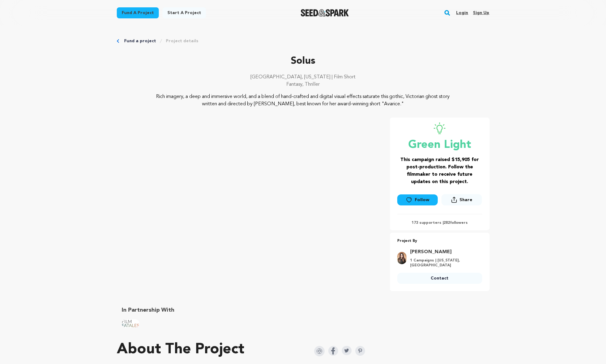 The height and width of the screenshot is (364, 606). I want to click on img: Film Fatales, so click(130, 324).